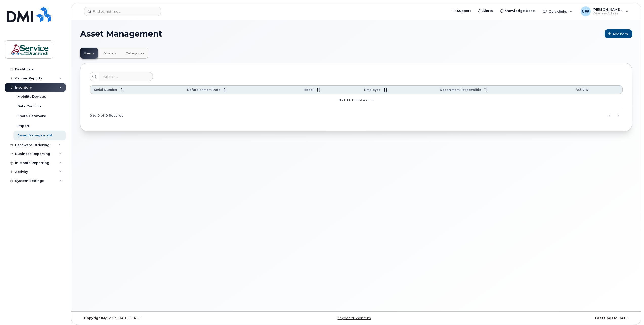  What do you see at coordinates (356, 102) in the screenshot?
I see `td: No Table Data Available` at bounding box center [356, 102].